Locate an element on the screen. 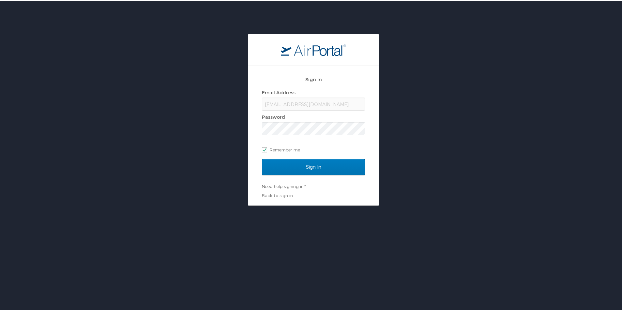 Image resolution: width=622 pixels, height=311 pixels. img: logo is located at coordinates (313, 49).